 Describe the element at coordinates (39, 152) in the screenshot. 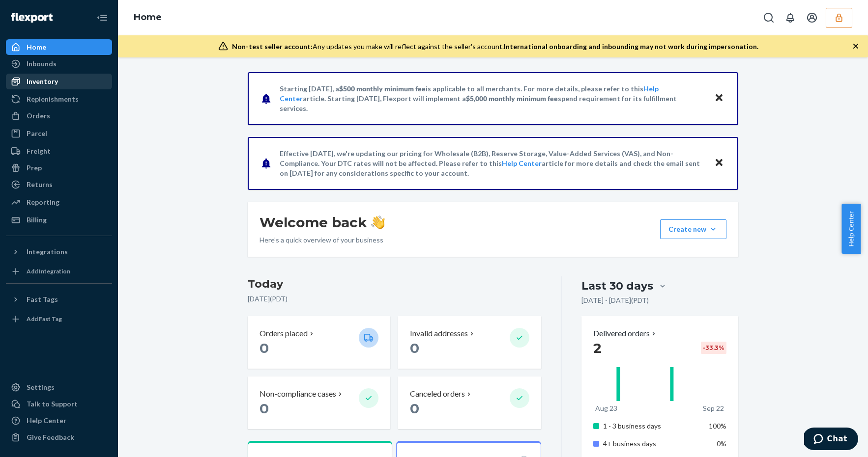

I see `div: Freight` at that location.